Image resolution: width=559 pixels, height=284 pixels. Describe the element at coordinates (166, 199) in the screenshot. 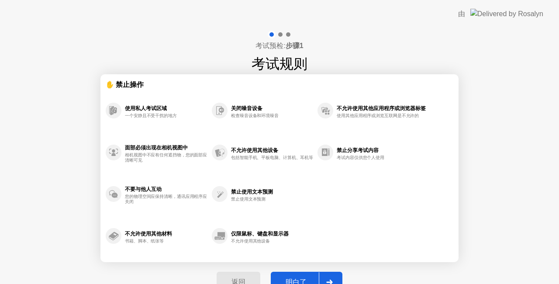

I see `div: 您的物理空间应保持清晰，通讯应用程序应关闭` at that location.